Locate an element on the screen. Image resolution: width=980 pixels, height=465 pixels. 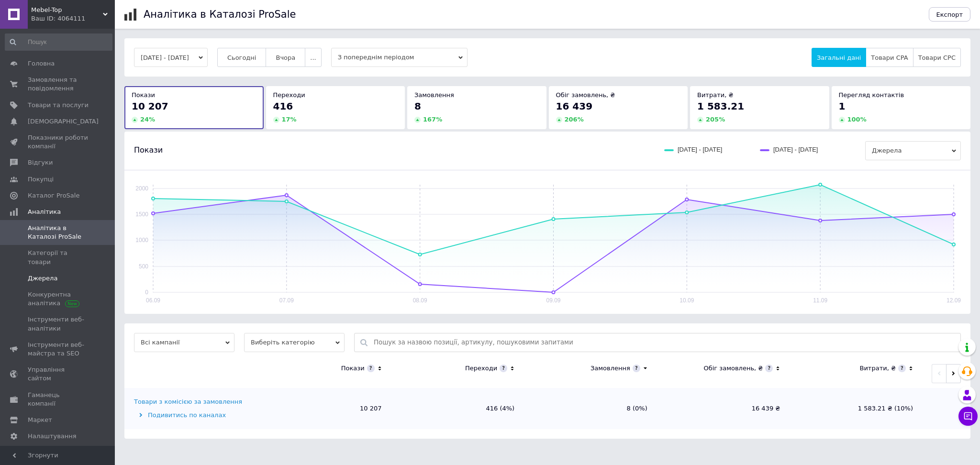
button: Вчора is located at coordinates (285, 57).